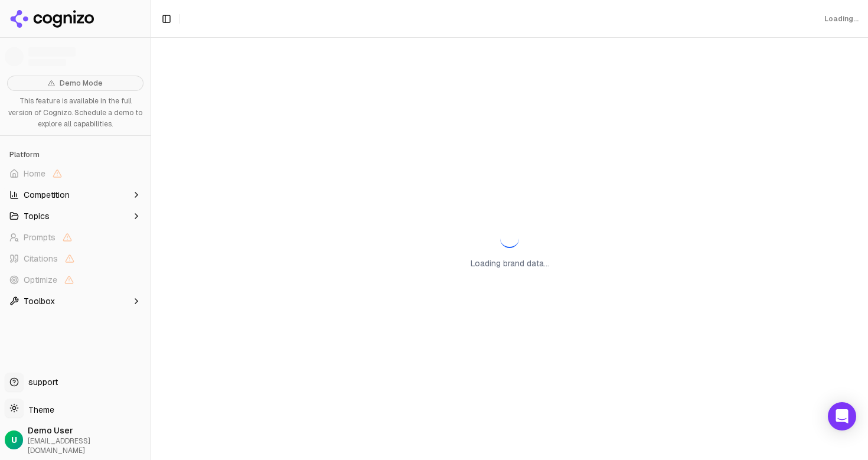  Describe the element at coordinates (34, 173) in the screenshot. I see `span: Home` at that location.